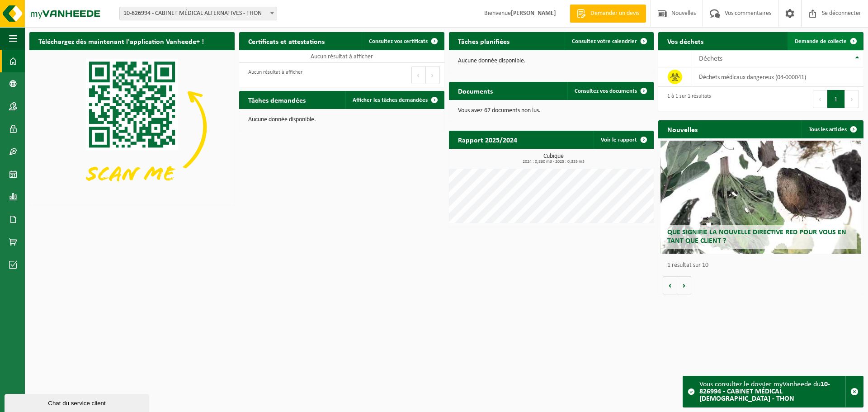 The width and height of the screenshot is (868, 412). What do you see at coordinates (488, 141) in the screenshot?
I see `font: Rapport 2025/2024` at bounding box center [488, 141].